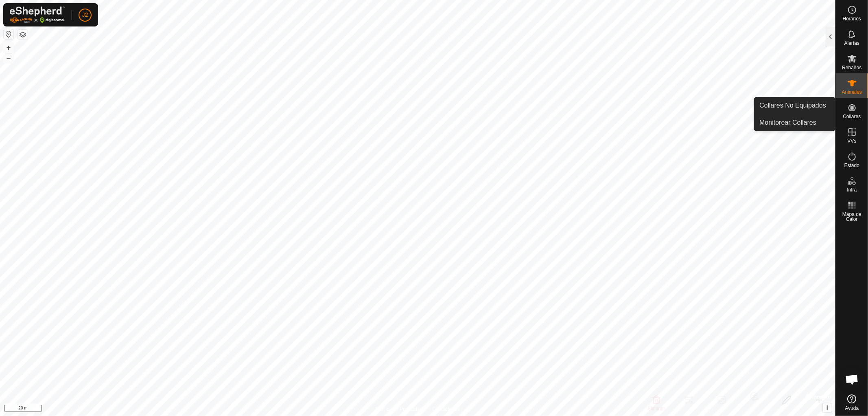 The width and height of the screenshot is (868, 416). Describe the element at coordinates (852, 141) in the screenshot. I see `span: VVs` at that location.